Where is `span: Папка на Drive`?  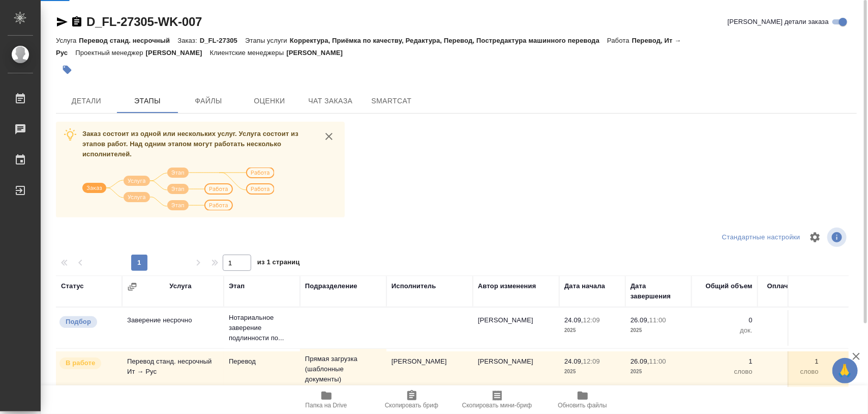 span: Папка на Drive is located at coordinates (327, 405).